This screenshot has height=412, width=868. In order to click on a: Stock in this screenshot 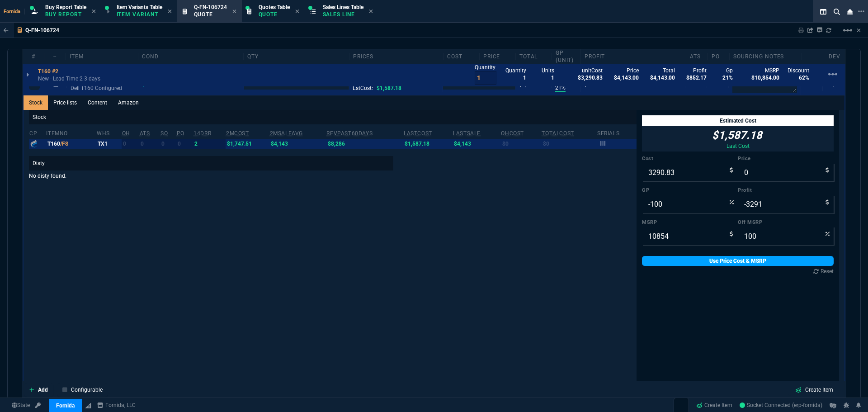, I will do `click(35, 103)`.